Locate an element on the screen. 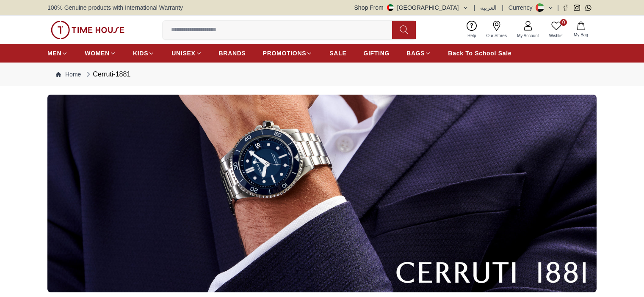  span: 100% Genuine products with International Warranty is located at coordinates (115, 7).